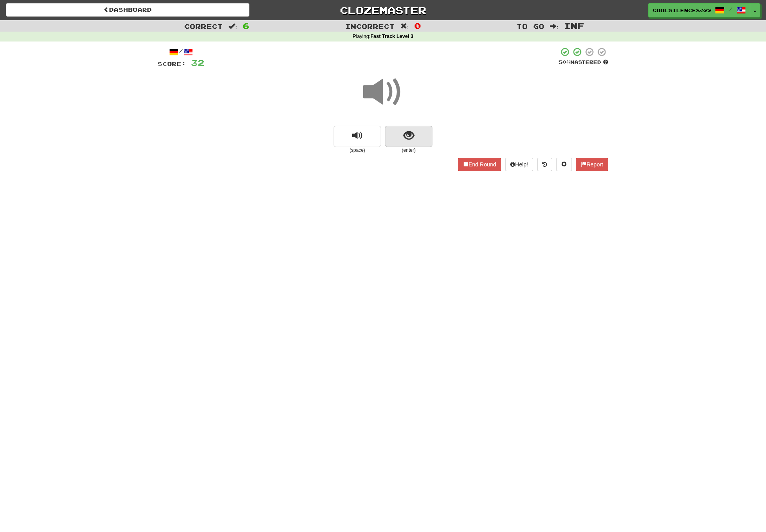 This screenshot has width=766, height=532. What do you see at coordinates (544, 164) in the screenshot?
I see `button: Round history (alt+y)` at bounding box center [544, 164].